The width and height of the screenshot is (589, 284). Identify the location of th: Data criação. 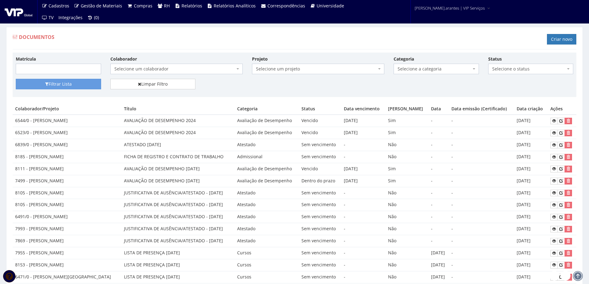
(531, 109).